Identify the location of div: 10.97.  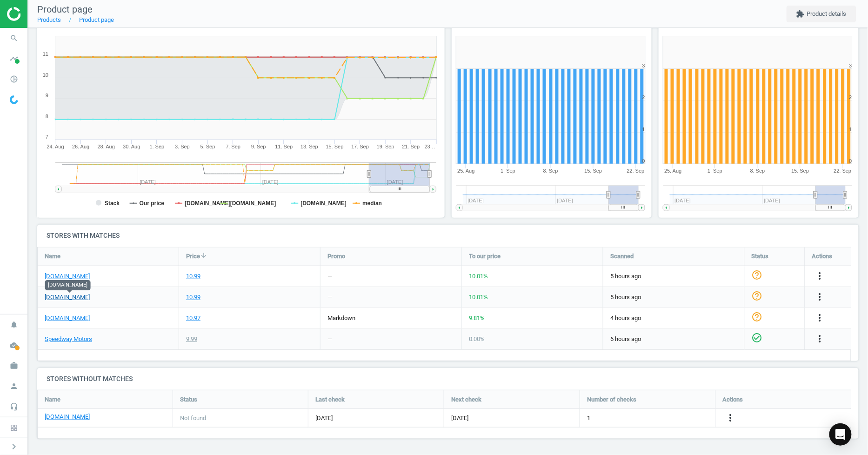
(193, 318).